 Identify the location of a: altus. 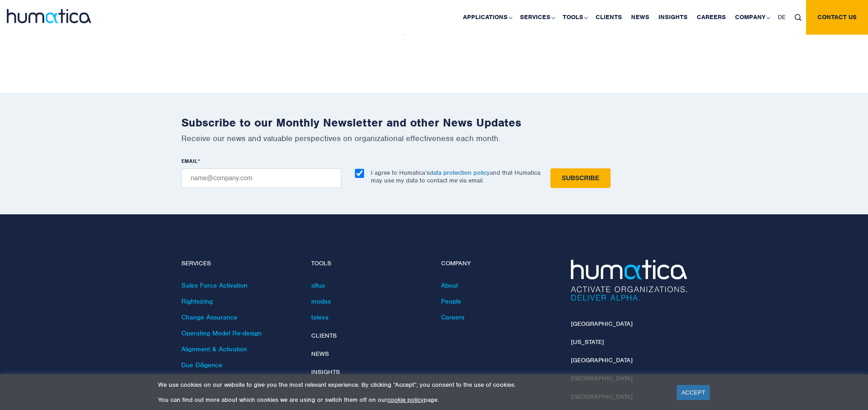
(318, 286).